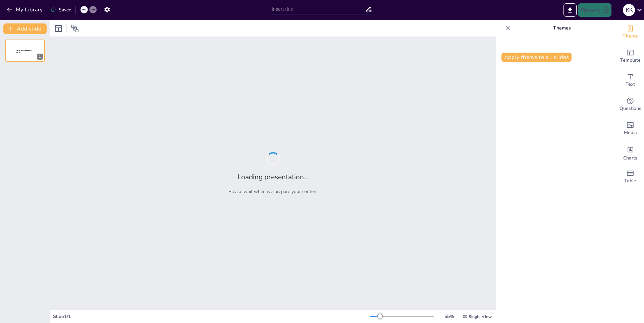 This screenshot has width=644, height=323. Describe the element at coordinates (630, 181) in the screenshot. I see `span: Table` at that location.